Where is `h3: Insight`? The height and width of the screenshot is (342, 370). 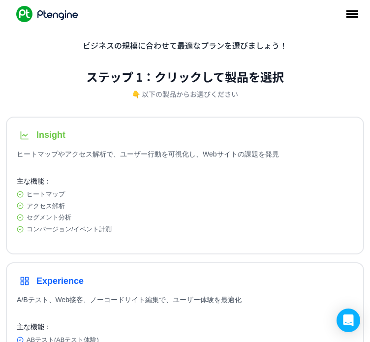
h3: Insight is located at coordinates (51, 135).